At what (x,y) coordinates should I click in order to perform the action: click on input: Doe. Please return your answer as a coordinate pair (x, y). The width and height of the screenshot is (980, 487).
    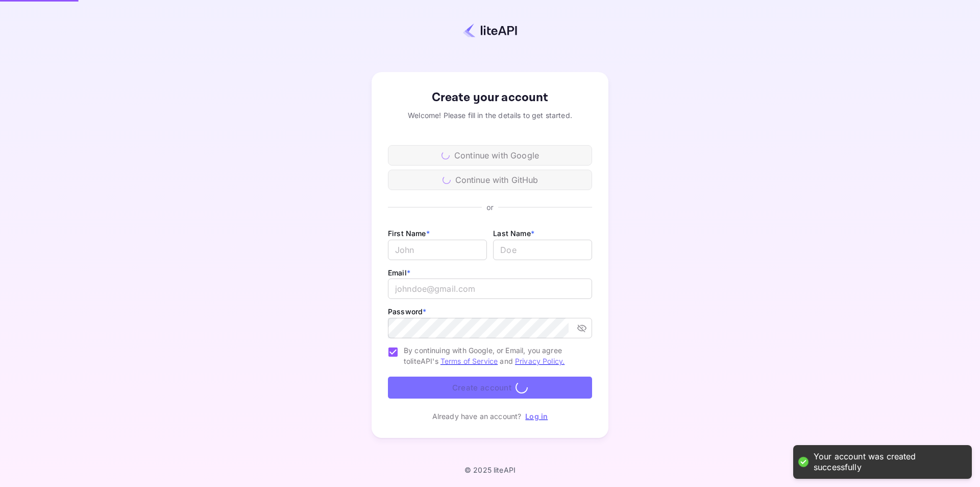
    Looking at the image, I should click on (542, 250).